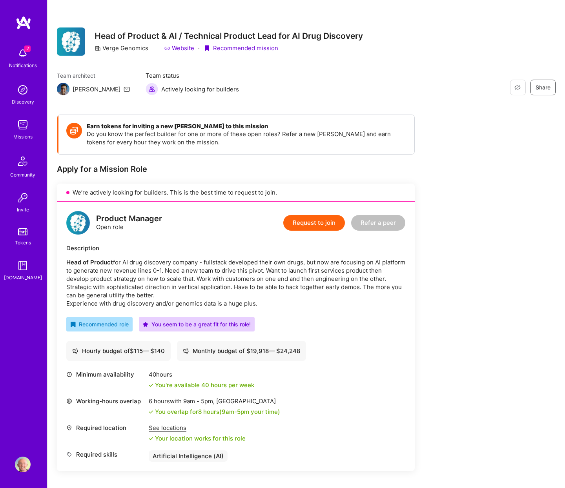 This screenshot has width=565, height=488. I want to click on div: You're available 40 hours per week, so click(201, 385).